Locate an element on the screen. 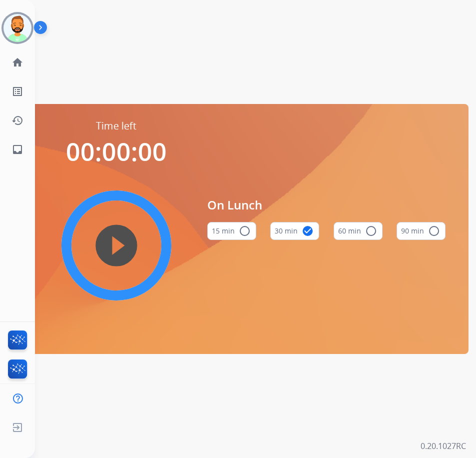 The height and width of the screenshot is (458, 476). button: 15 min is located at coordinates (232, 231).